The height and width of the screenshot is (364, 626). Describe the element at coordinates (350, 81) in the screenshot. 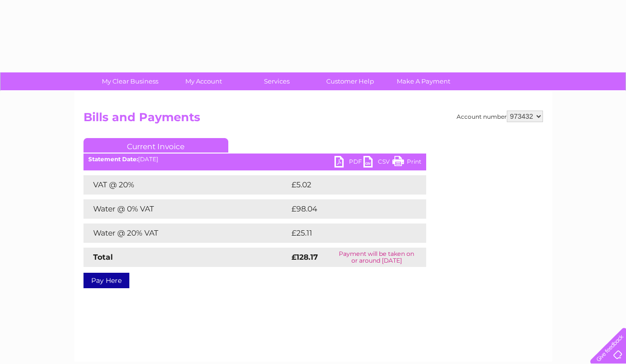

I see `a: Customer Help` at that location.